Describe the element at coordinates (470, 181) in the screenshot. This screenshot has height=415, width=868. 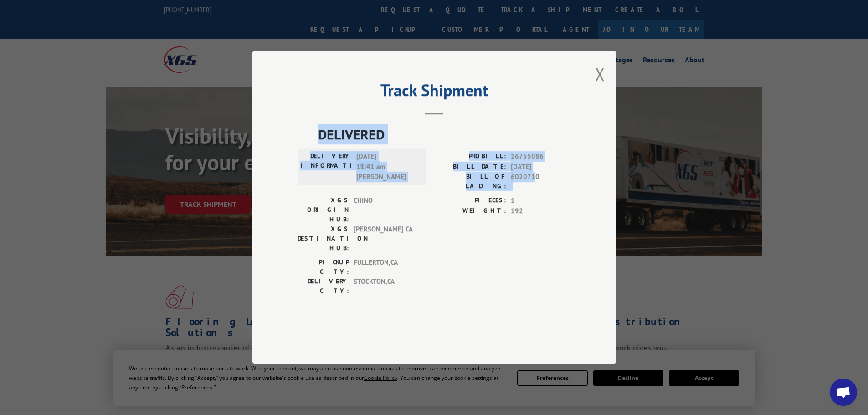
I see `label: BILL OF LADING:` at that location.